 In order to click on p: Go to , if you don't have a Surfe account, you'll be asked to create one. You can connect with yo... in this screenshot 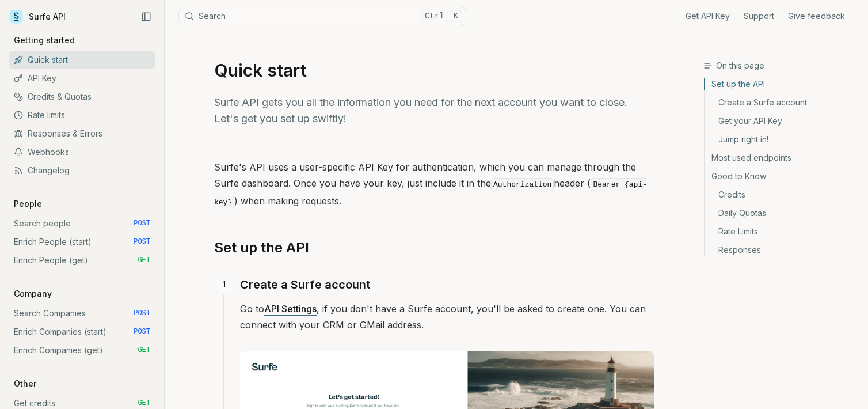, I will do `click(446, 317)`.